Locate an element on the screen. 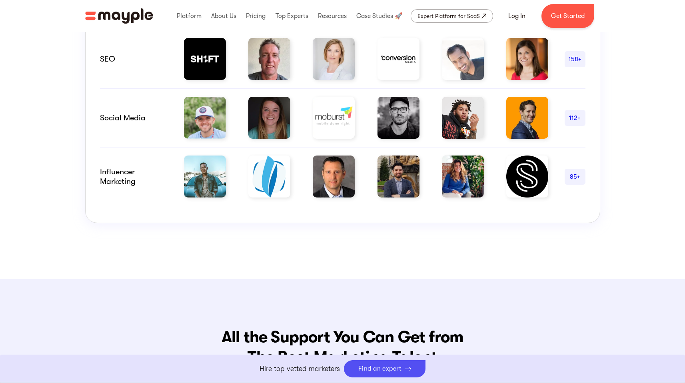  div: SEO is located at coordinates (134, 59).